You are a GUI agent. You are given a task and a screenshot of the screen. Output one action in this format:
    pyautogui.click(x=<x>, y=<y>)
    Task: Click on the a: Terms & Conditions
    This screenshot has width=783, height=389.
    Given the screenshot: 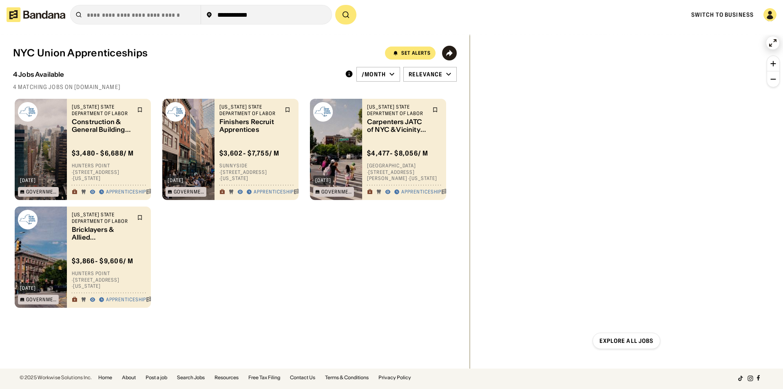 What is the action you would take?
    pyautogui.click(x=347, y=377)
    